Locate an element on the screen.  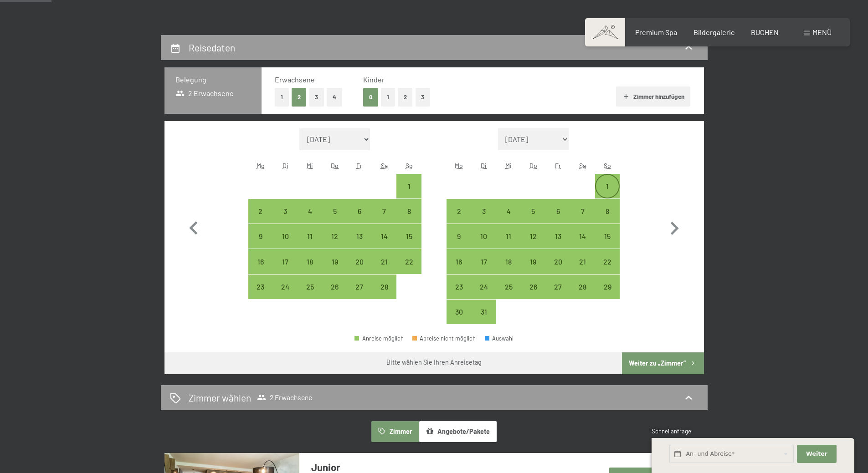
span: Premium Spa is located at coordinates (656, 32).